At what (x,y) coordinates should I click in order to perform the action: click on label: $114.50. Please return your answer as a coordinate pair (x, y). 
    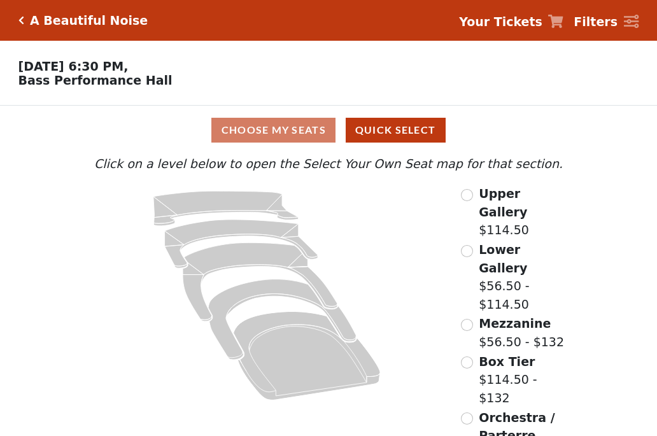
    Looking at the image, I should click on (522, 212).